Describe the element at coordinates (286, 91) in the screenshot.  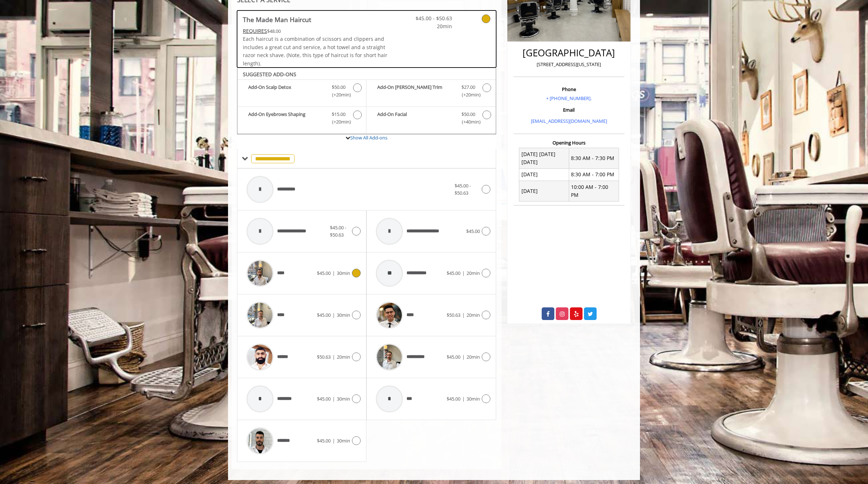
I see `b: Add-On Scalp Detox` at that location.